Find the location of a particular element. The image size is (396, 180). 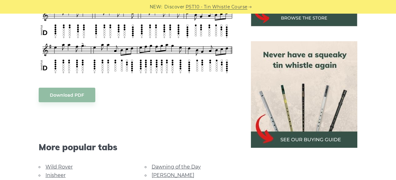

a: Inisheer is located at coordinates (55, 175).